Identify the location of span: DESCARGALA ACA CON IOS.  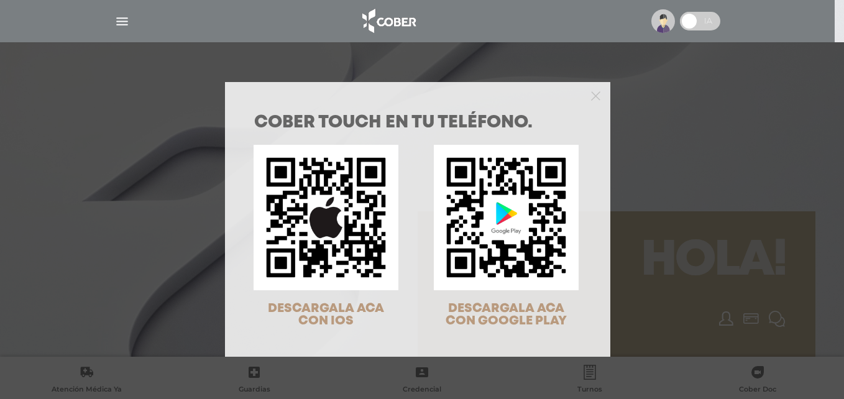
(326, 314).